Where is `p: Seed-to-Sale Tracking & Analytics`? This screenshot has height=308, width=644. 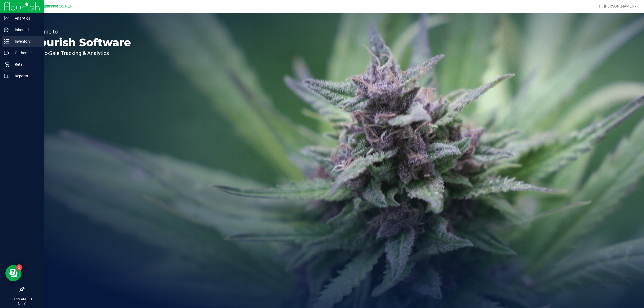 p: Seed-to-Sale Tracking & Analytics is located at coordinates (80, 53).